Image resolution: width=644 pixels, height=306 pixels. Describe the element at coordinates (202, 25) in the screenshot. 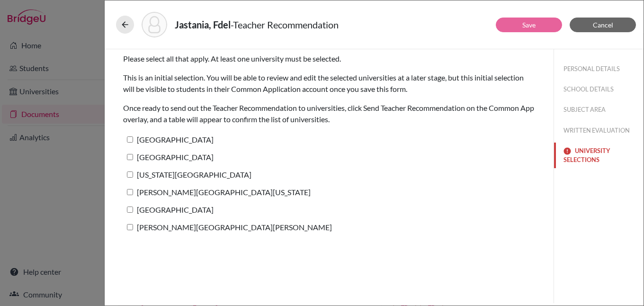

I see `strong: Jastania, Fdel` at that location.